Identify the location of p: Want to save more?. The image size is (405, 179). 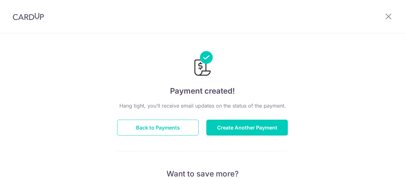
(202, 174).